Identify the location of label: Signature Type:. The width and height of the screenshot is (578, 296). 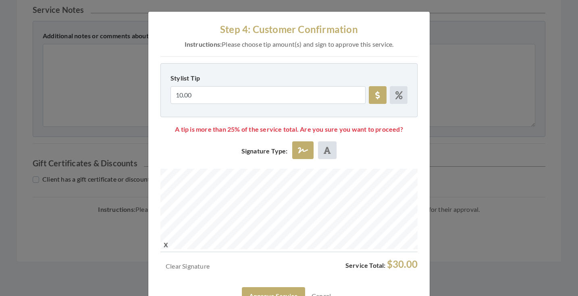
(264, 151).